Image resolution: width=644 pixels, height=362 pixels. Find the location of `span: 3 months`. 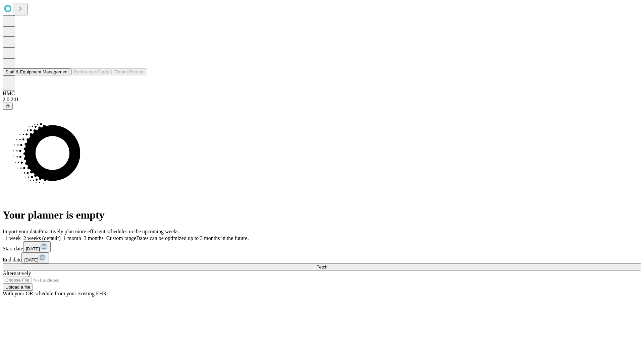

span: 3 months is located at coordinates (94, 238).